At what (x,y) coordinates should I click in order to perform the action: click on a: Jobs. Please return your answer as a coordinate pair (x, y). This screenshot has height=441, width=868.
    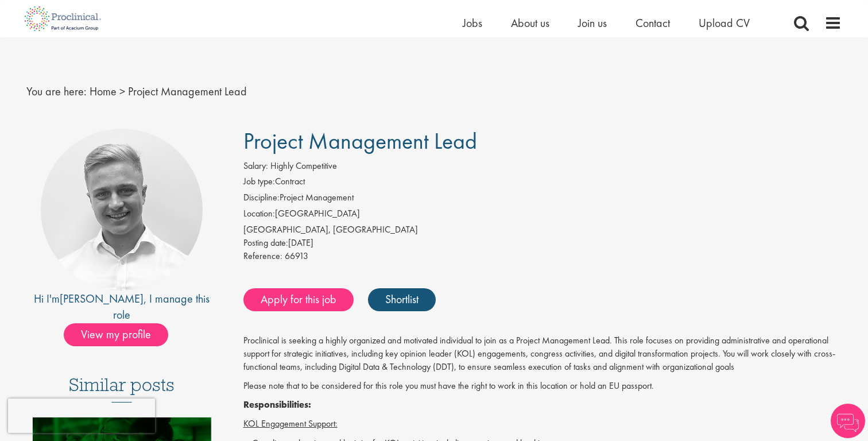
    Looking at the image, I should click on (473, 23).